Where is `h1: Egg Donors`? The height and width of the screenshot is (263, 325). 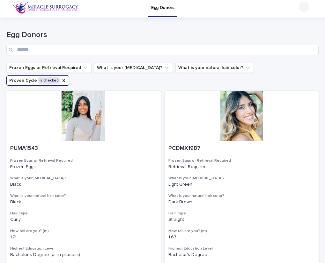 h1: Egg Donors is located at coordinates (162, 35).